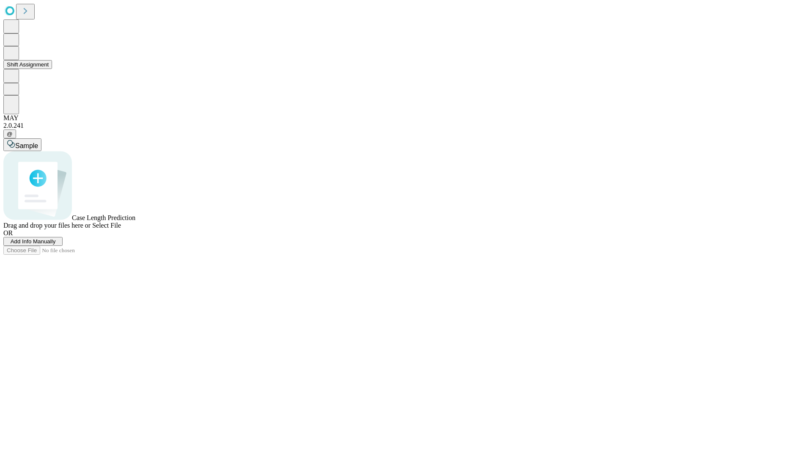 Image resolution: width=812 pixels, height=457 pixels. I want to click on button: Add Info Manually, so click(33, 241).